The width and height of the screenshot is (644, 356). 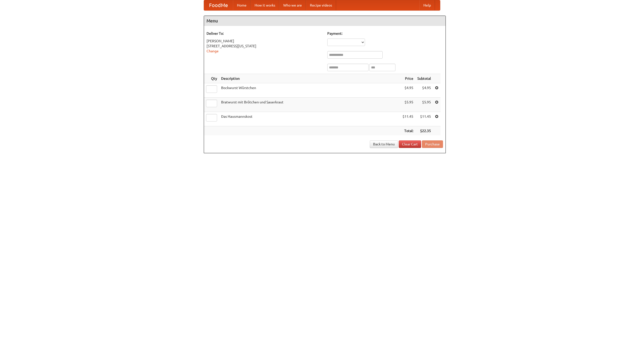 I want to click on th: Qty, so click(x=212, y=79).